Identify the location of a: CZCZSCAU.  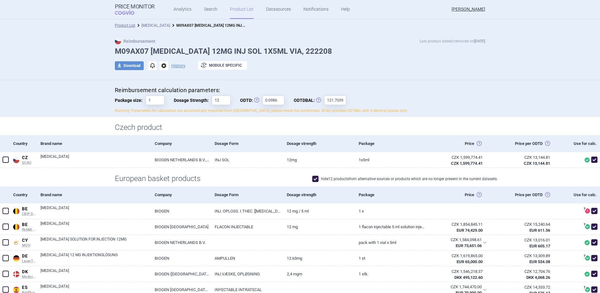
(24, 159).